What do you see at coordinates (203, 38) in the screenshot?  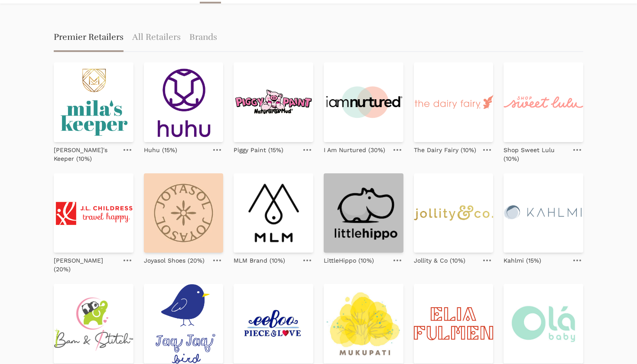 I see `a: Brands` at bounding box center [203, 38].